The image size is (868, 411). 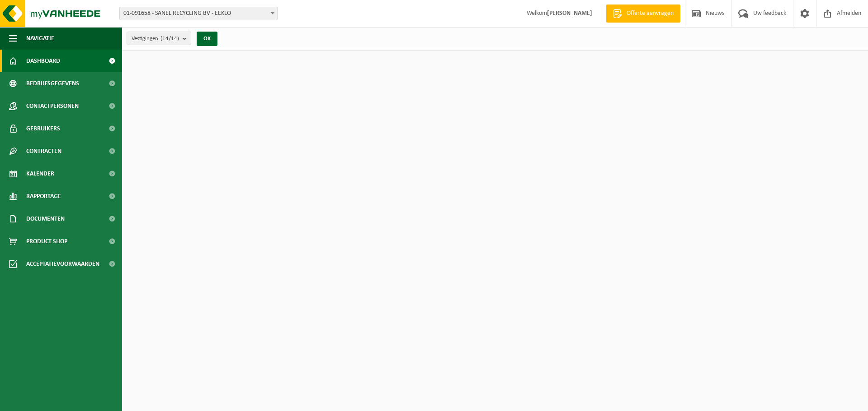 What do you see at coordinates (643, 14) in the screenshot?
I see `a: Offerte aanvragen` at bounding box center [643, 14].